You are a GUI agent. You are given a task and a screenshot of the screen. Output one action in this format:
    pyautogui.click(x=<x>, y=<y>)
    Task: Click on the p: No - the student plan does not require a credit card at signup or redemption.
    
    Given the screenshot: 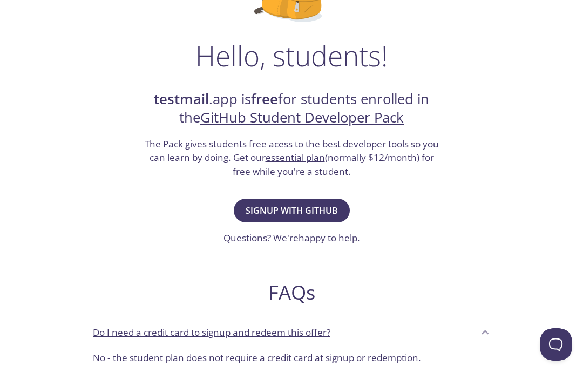 What is the action you would take?
    pyautogui.click(x=291, y=358)
    